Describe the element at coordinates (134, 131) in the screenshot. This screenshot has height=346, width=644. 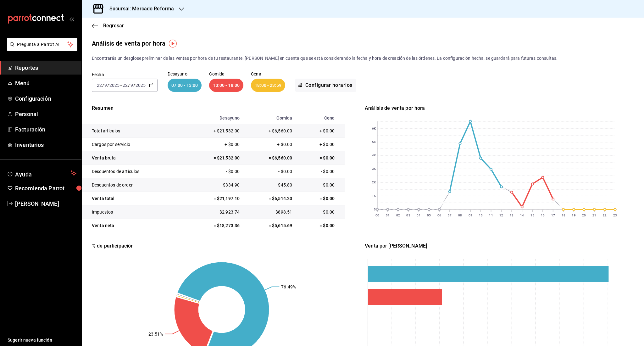
I see `td: Total artículos` at that location.